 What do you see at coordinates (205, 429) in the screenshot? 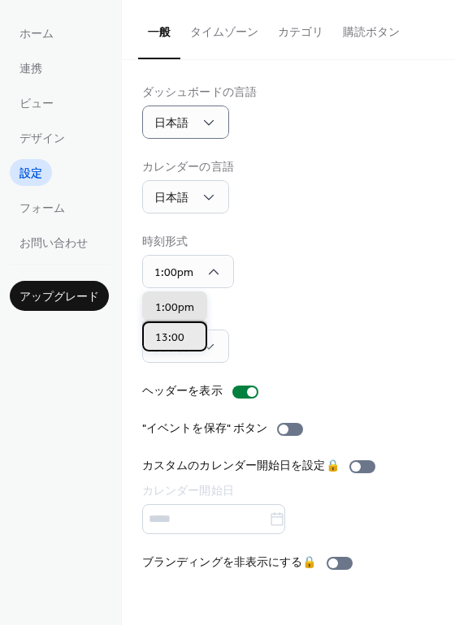
I see `div: "イベントを保存" ボタン` at bounding box center [205, 429].